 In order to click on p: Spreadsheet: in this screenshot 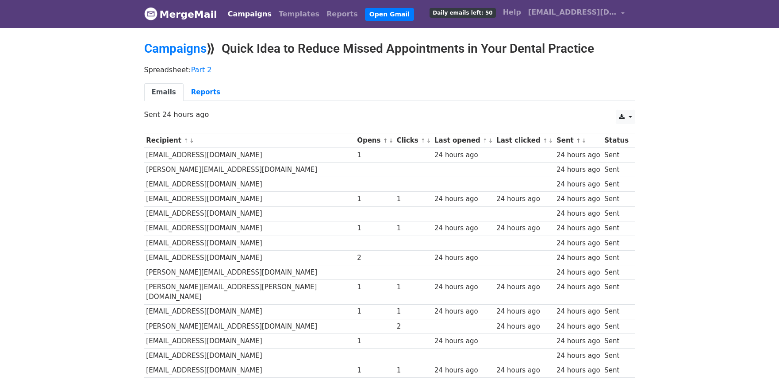, I will do `click(390, 69)`.